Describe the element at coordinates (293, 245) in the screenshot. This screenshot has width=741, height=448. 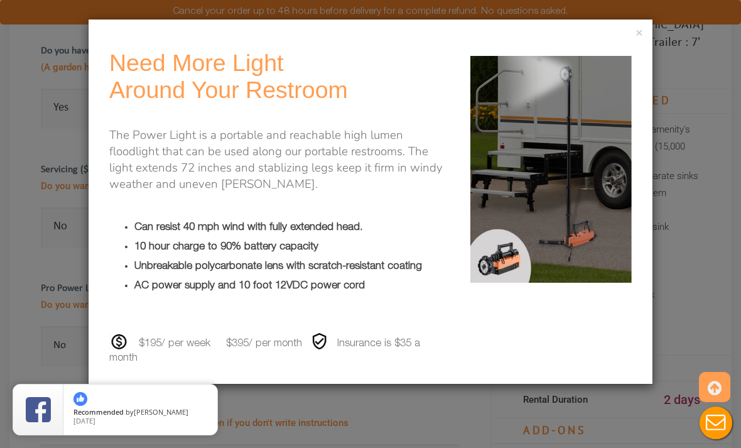
I see `li: 10 hour charge to 90% battery capacity` at that location.